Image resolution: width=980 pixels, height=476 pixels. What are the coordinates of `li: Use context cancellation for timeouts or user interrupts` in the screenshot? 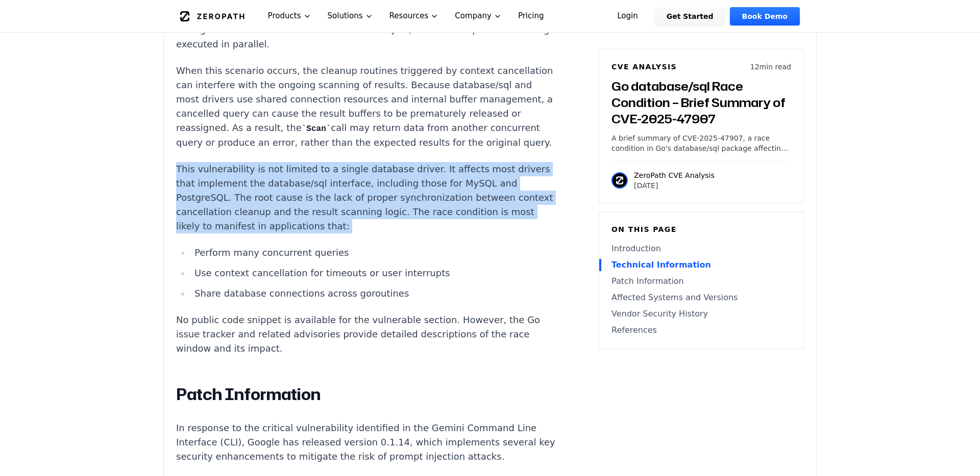 It's located at (373, 273).